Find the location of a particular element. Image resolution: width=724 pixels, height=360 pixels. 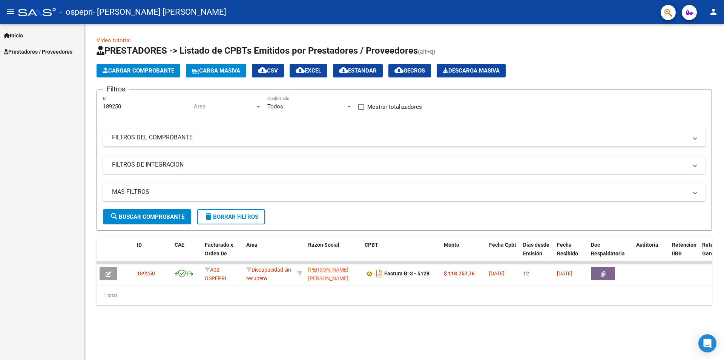

span: Prestadores / Proveedores is located at coordinates (38, 52).